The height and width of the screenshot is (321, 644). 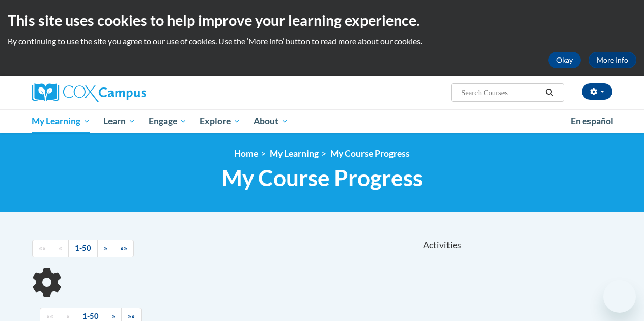 What do you see at coordinates (501, 92) in the screenshot?
I see `input: Search Courses` at bounding box center [501, 92].